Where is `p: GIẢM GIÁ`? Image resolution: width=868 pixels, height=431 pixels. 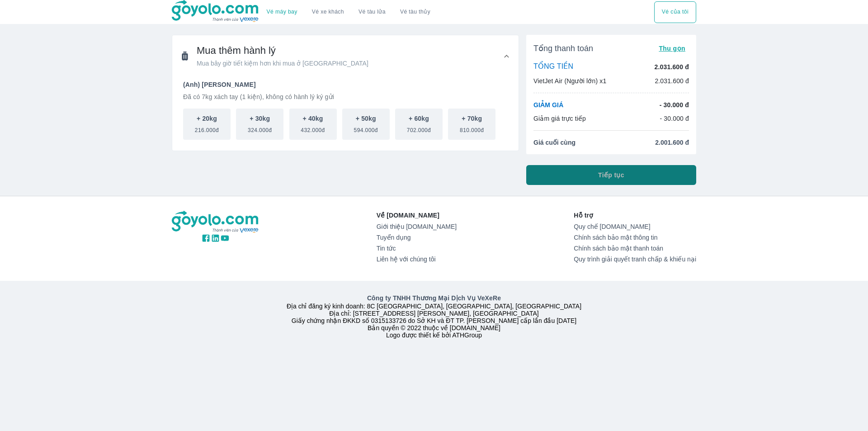
p: GIẢM GIÁ is located at coordinates (548, 105).